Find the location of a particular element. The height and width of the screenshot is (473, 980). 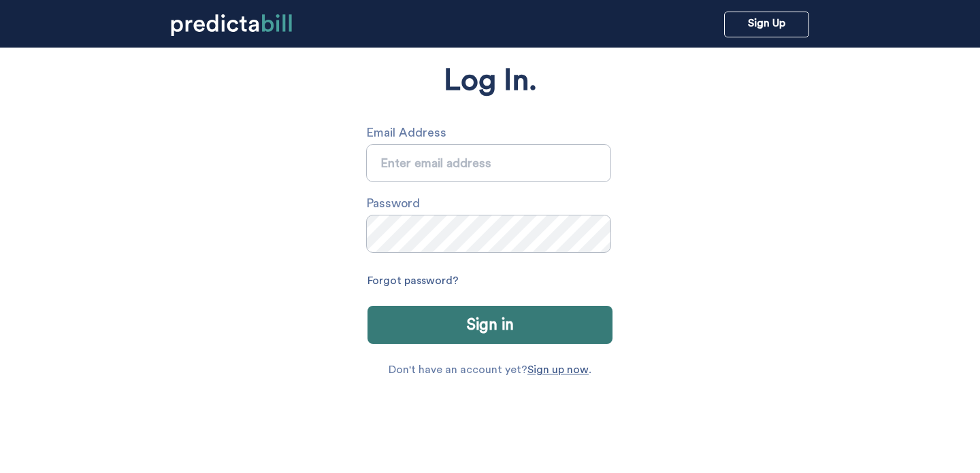

p: Don't have an account yet? . is located at coordinates (490, 370).